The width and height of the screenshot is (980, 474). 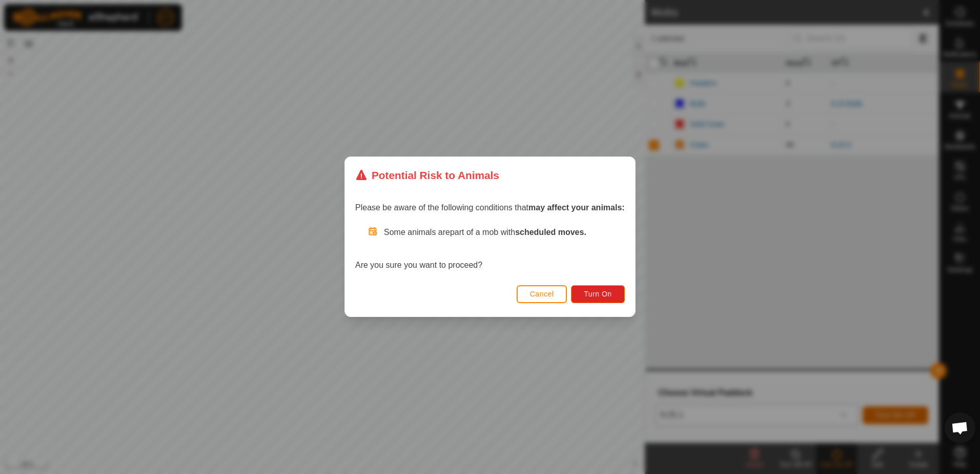 What do you see at coordinates (490, 249) in the screenshot?
I see `div: Are you sure you want to proceed?` at bounding box center [490, 249].